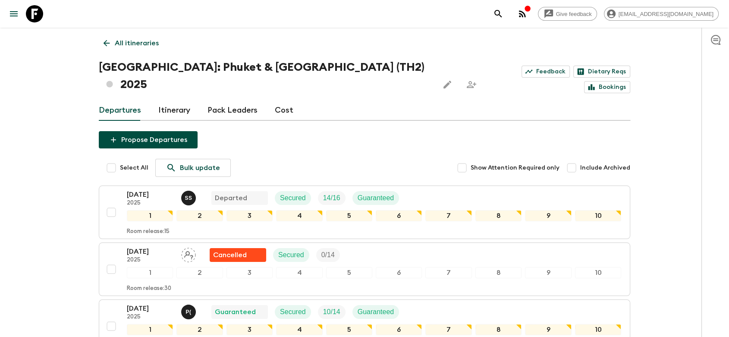 The height and width of the screenshot is (337, 729). What do you see at coordinates (120, 110) in the screenshot?
I see `a: Departures` at bounding box center [120, 110].